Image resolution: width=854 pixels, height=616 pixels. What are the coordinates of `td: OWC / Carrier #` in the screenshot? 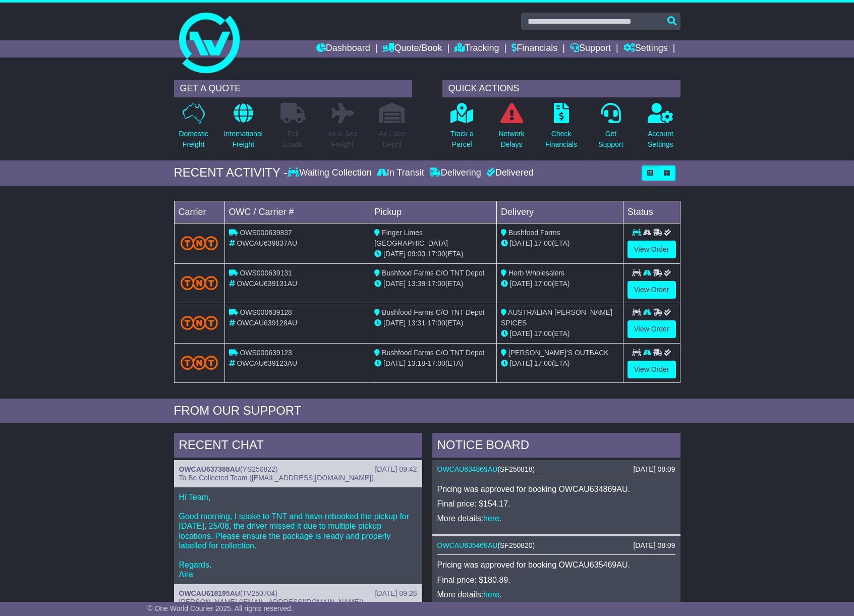 It's located at (298, 212).